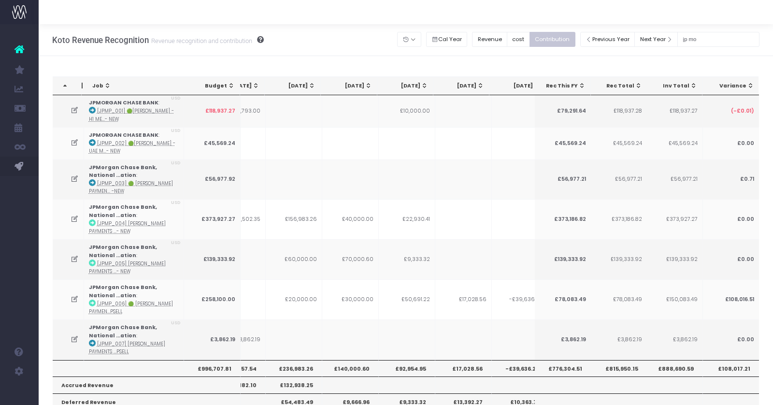  What do you see at coordinates (463, 299) in the screenshot?
I see `td: £17,028.56` at bounding box center [463, 299].